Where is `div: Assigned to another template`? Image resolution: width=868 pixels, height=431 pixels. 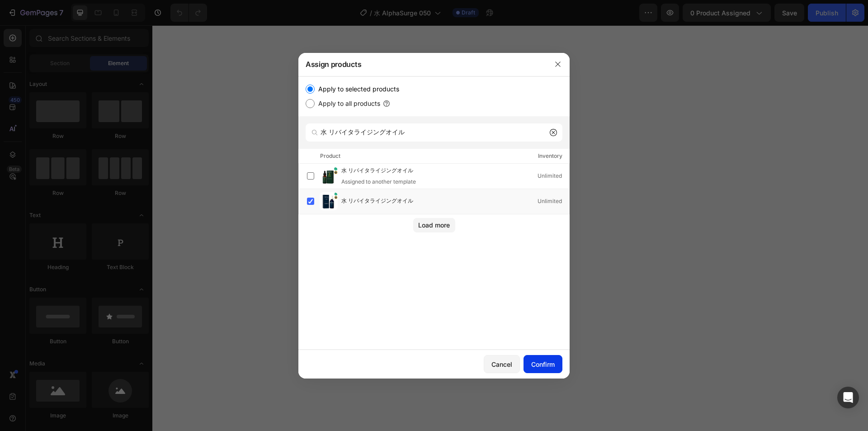 div: Assigned to another template is located at coordinates (384, 182).